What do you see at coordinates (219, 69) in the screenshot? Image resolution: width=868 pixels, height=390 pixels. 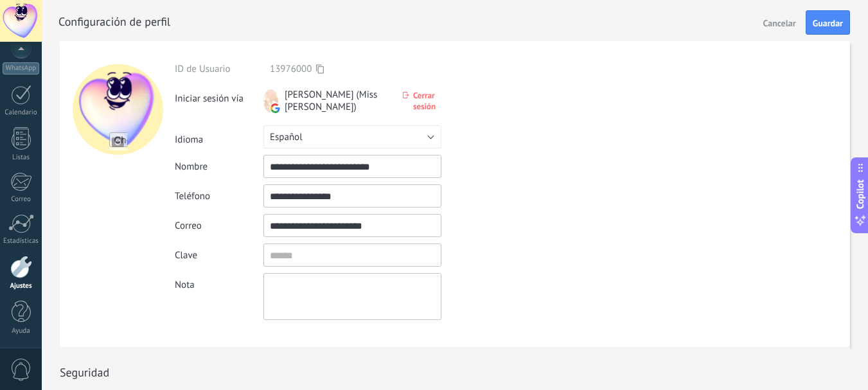 I see `div: ID de Usuario` at bounding box center [219, 69].